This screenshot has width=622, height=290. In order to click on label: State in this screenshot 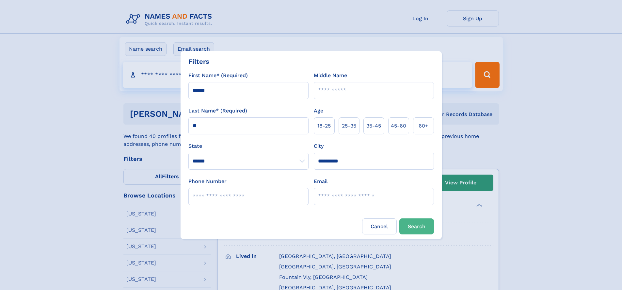, I will do `click(249, 146)`.